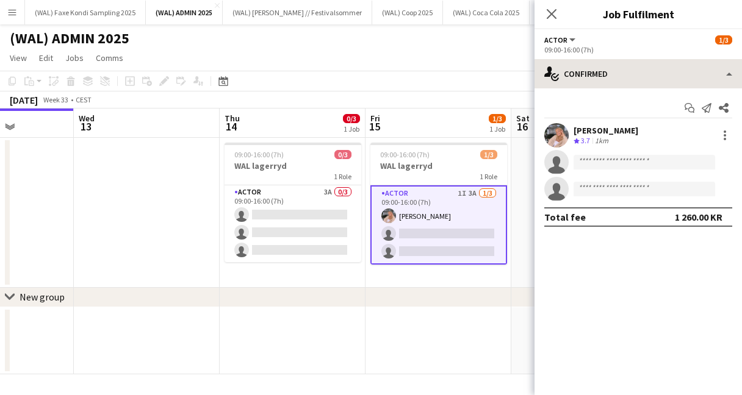 The height and width of the screenshot is (395, 742). What do you see at coordinates (523, 118) in the screenshot?
I see `span: Sat` at bounding box center [523, 118].